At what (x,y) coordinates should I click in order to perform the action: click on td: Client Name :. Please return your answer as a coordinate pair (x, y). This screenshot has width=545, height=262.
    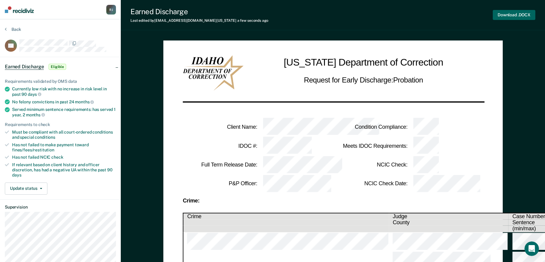
    Looking at the image, I should click on (220, 126).